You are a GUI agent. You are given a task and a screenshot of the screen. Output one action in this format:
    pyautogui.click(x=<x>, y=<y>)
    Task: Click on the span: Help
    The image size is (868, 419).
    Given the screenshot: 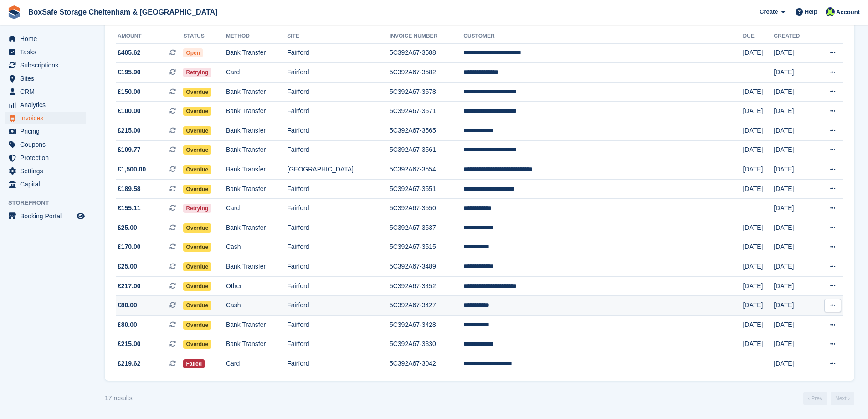 What is the action you would take?
    pyautogui.click(x=811, y=12)
    